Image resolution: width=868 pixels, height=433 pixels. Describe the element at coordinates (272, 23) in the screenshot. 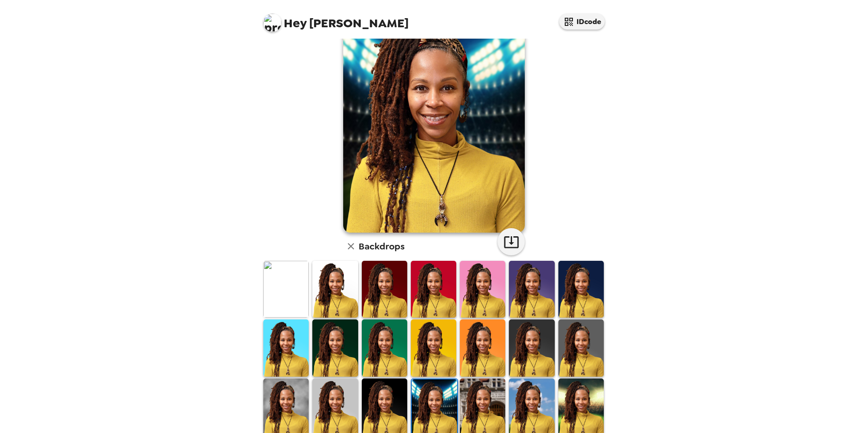

I see `img: profile pic` at that location.